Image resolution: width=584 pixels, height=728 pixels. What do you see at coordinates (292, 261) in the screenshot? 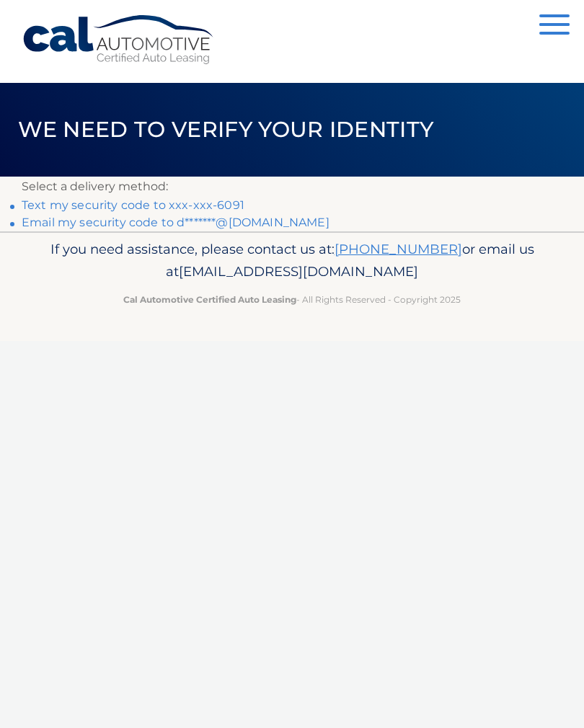
I see `p: If you need assistance, please contact us at: or email us at` at bounding box center [292, 261].